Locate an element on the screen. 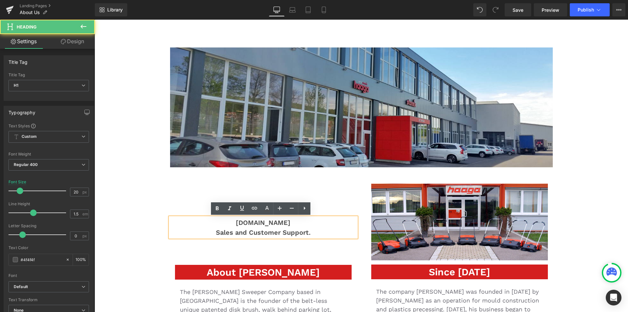 Image resolution: width=628 pixels, height=312 pixels. span: Heading is located at coordinates (26, 27).